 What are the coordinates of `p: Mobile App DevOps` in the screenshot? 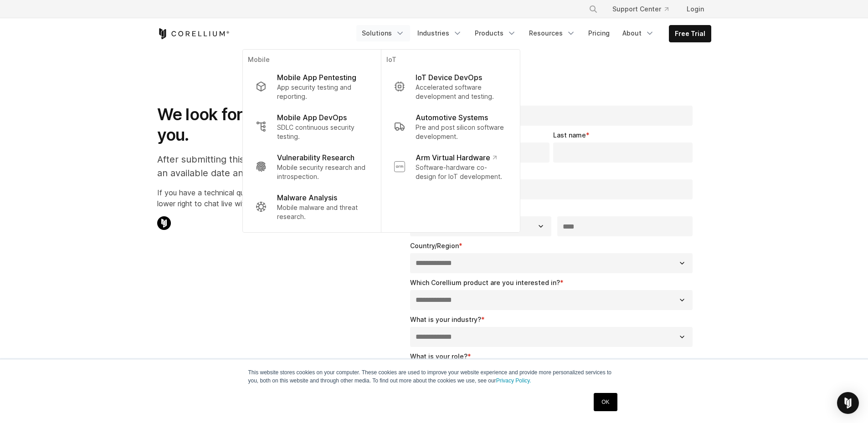 It's located at (312, 117).